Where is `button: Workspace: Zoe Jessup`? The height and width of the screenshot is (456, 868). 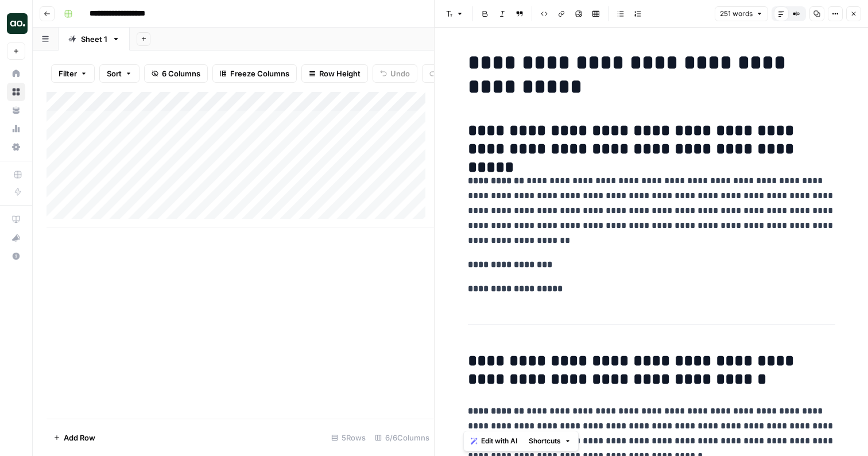 button: Workspace: Zoe Jessup is located at coordinates (17, 23).